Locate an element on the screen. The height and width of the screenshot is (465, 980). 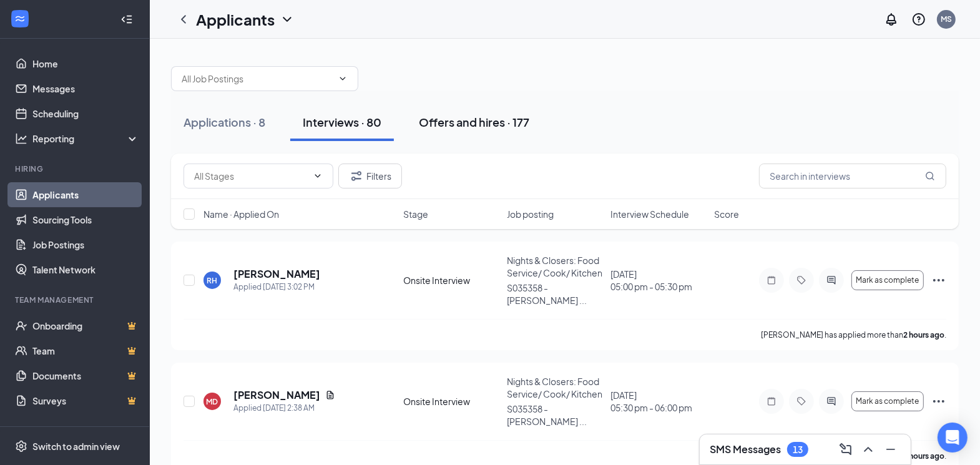
svg: ChevronLeft is located at coordinates (183, 19).